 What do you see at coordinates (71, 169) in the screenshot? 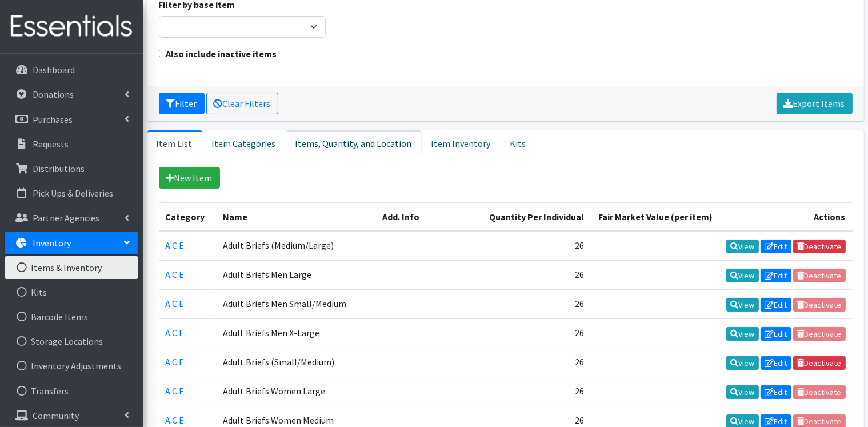
I see `a: Distributions` at bounding box center [71, 169].